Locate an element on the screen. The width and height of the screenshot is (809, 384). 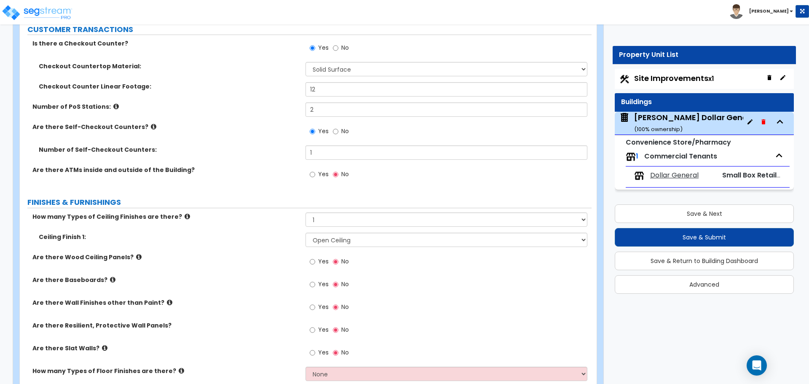
span: 1 is located at coordinates (637, 156).